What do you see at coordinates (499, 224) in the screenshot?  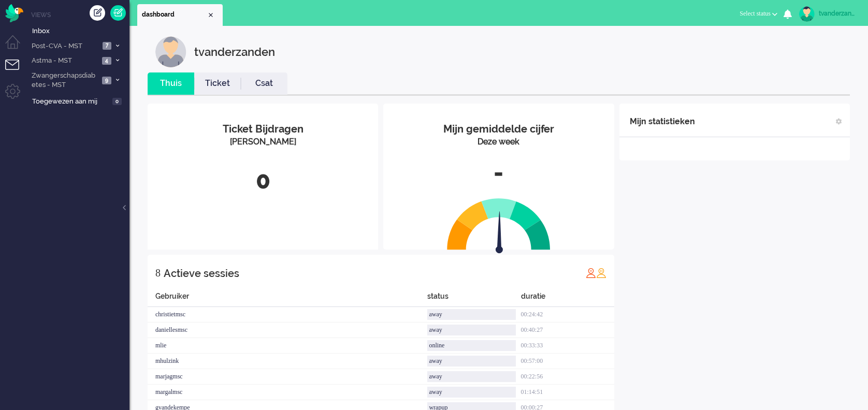 I see `img: semi_circle.svg` at bounding box center [499, 224].